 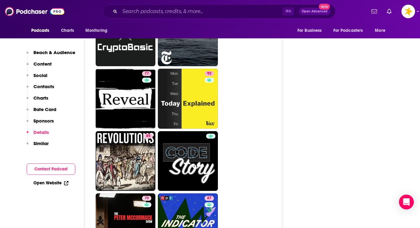 I want to click on span: For Business, so click(x=310, y=31).